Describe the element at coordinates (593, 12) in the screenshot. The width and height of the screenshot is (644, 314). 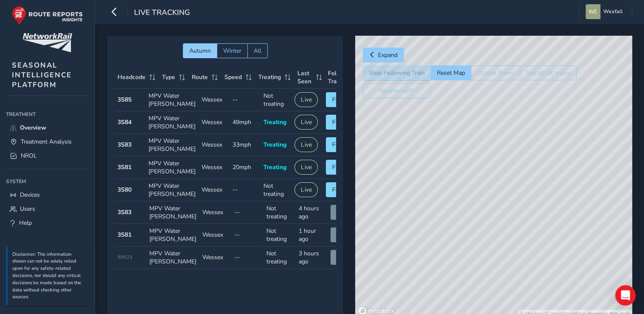
I see `img: diamond-layout` at that location.